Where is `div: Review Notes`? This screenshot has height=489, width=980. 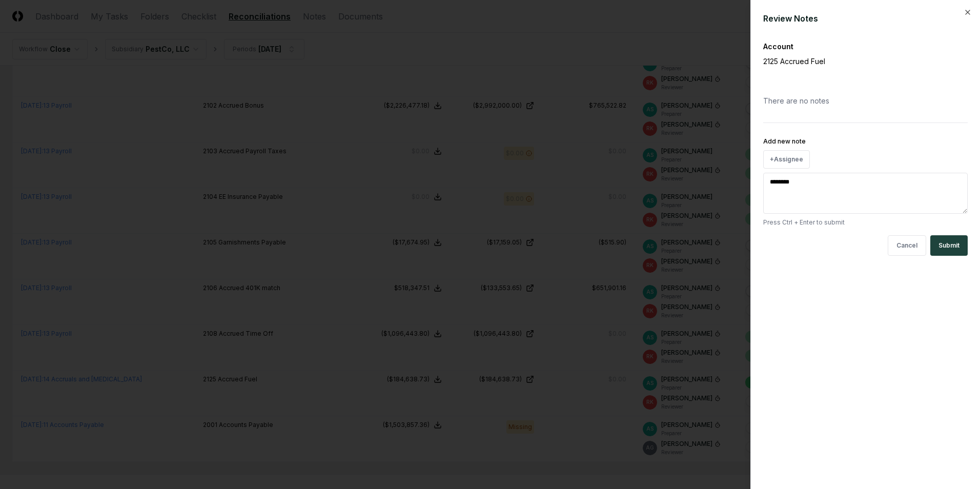 div: Review Notes is located at coordinates (865, 18).